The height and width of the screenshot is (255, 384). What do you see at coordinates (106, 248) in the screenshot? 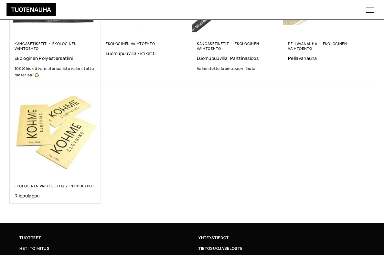
I see `a: Heti toimitus` at bounding box center [106, 248].